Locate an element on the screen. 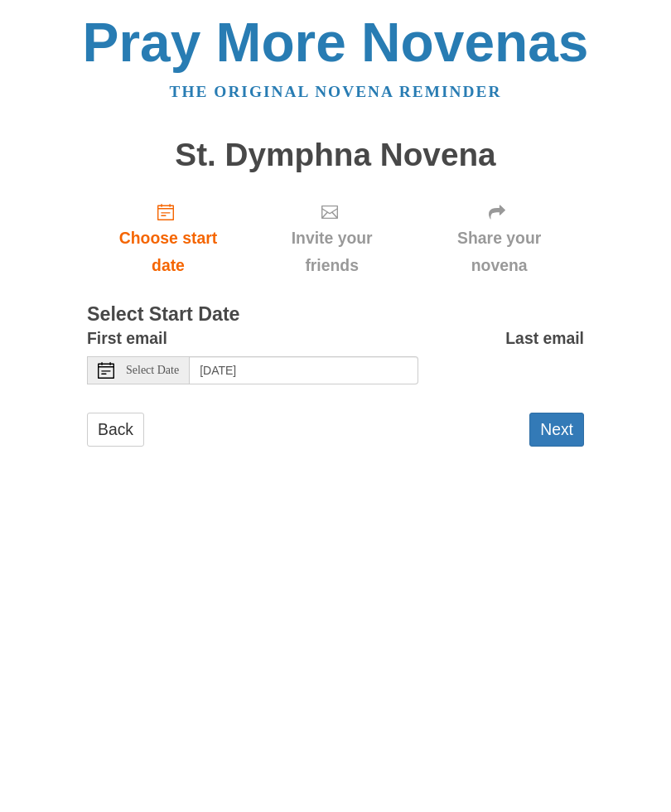  h3: Select Start Date is located at coordinates (336, 315).